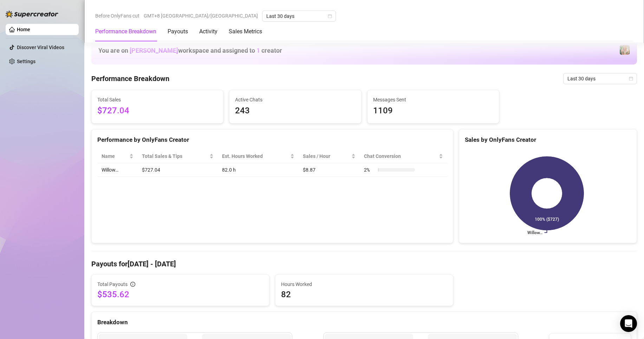  Describe the element at coordinates (364, 294) in the screenshot. I see `span: 82` at that location.